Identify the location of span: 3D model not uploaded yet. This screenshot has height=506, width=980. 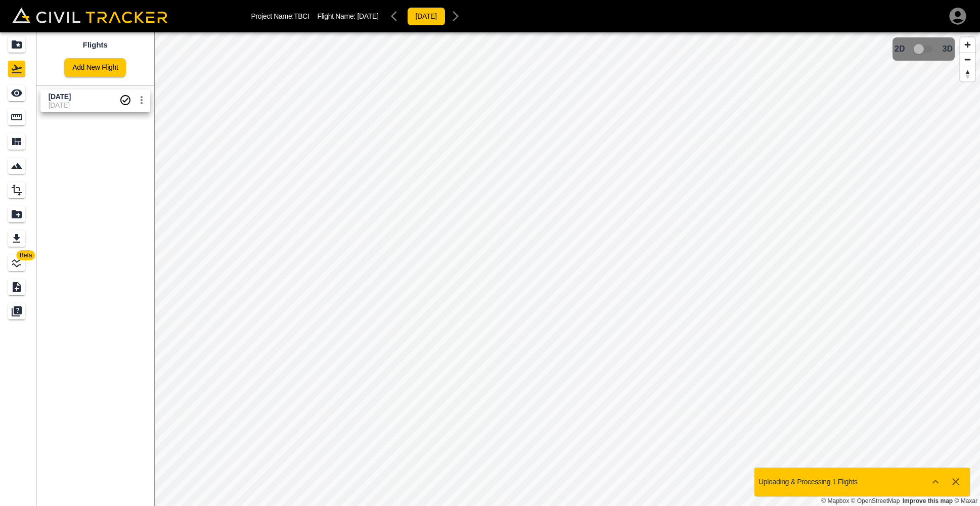
(924, 49).